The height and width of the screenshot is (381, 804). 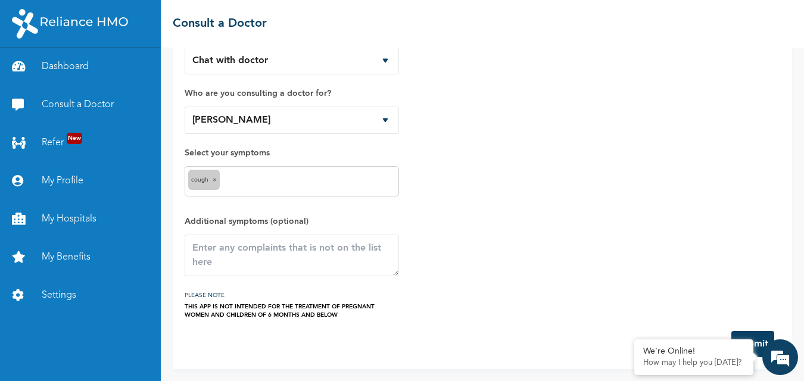 What do you see at coordinates (116, 298) in the screenshot?
I see `textarea: Type your message and hit 'Enter'` at bounding box center [116, 298].